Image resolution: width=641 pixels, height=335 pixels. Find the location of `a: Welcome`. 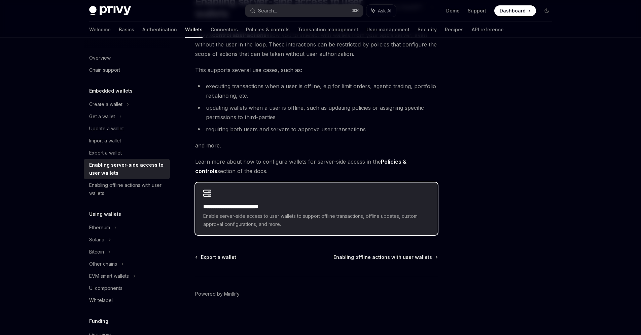

a: Welcome is located at coordinates (100, 30).